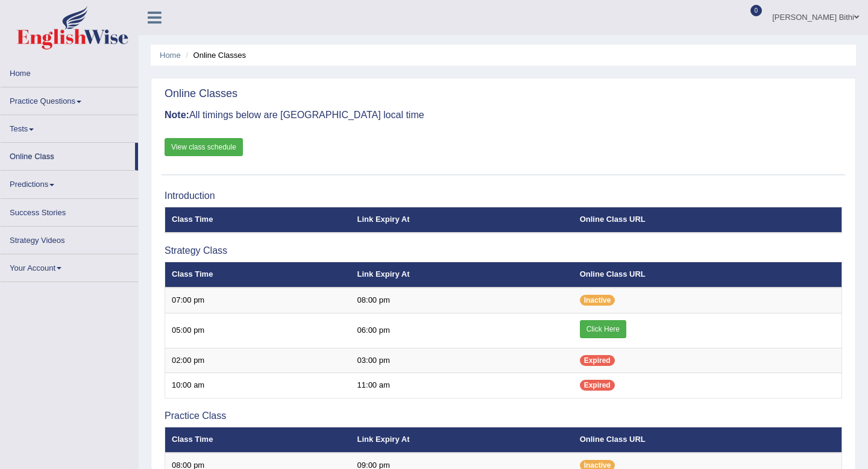 The image size is (868, 469). I want to click on a: Online Class, so click(68, 154).